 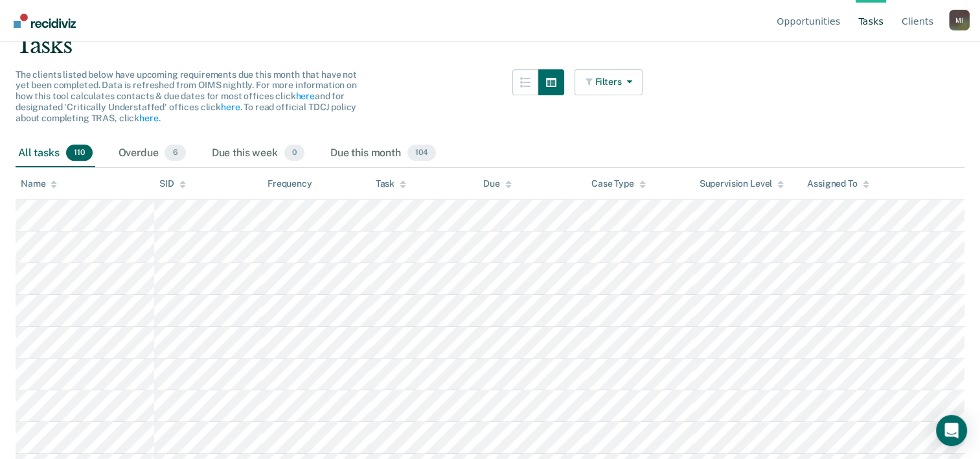 What do you see at coordinates (290, 183) in the screenshot?
I see `div: Frequency` at bounding box center [290, 183].